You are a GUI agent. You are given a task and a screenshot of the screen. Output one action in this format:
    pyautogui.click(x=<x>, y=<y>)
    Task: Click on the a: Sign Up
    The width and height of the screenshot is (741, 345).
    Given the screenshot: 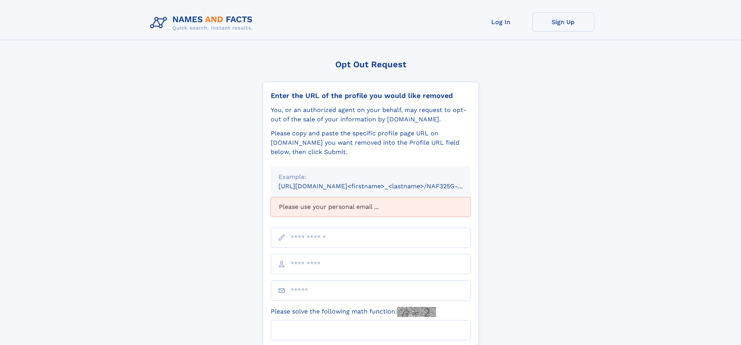 What is the action you would take?
    pyautogui.click(x=563, y=22)
    